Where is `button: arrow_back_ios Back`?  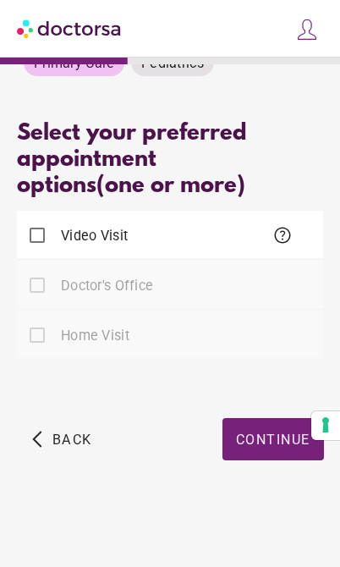
button: arrow_back_ios Back is located at coordinates (62, 439).